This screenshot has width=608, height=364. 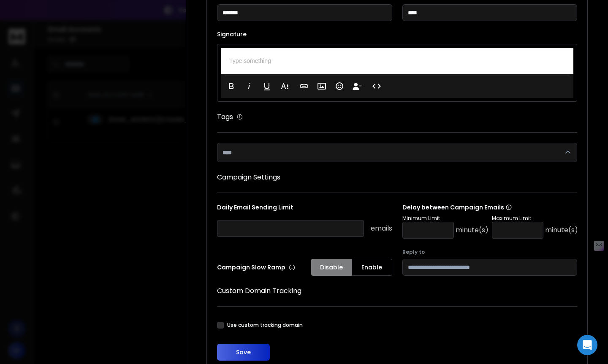 What do you see at coordinates (396, 34) in the screenshot?
I see `label: Signature` at bounding box center [396, 34].